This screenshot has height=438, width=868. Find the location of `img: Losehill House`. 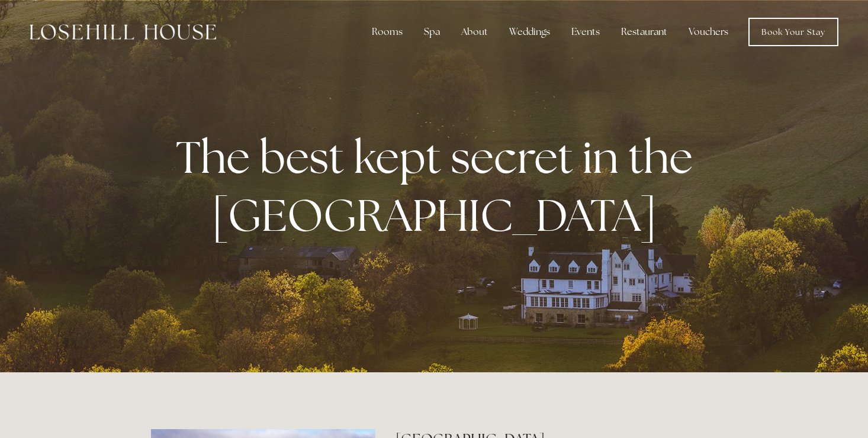

img: Losehill House is located at coordinates (123, 32).